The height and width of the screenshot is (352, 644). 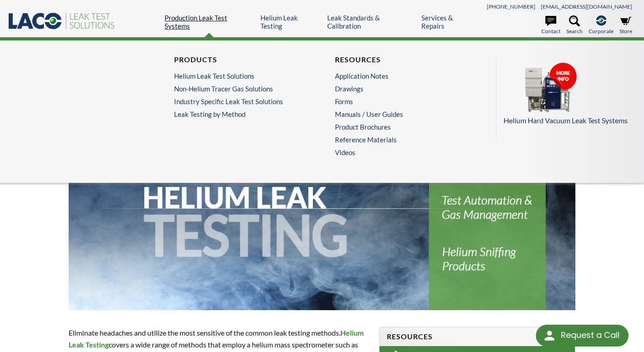 I want to click on a: Forms, so click(x=400, y=102).